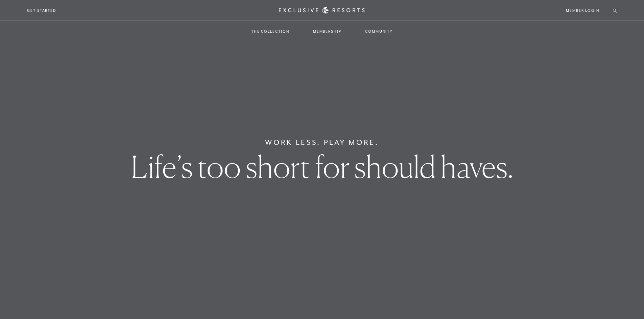  What do you see at coordinates (322, 167) in the screenshot?
I see `h1: Life’s too short for should haves.` at bounding box center [322, 167].